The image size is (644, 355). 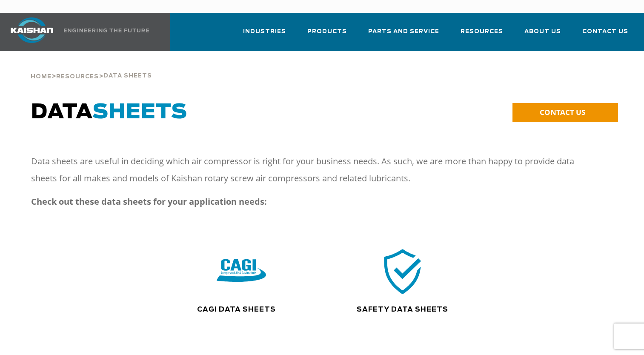 I want to click on span: DATA, so click(x=109, y=112).